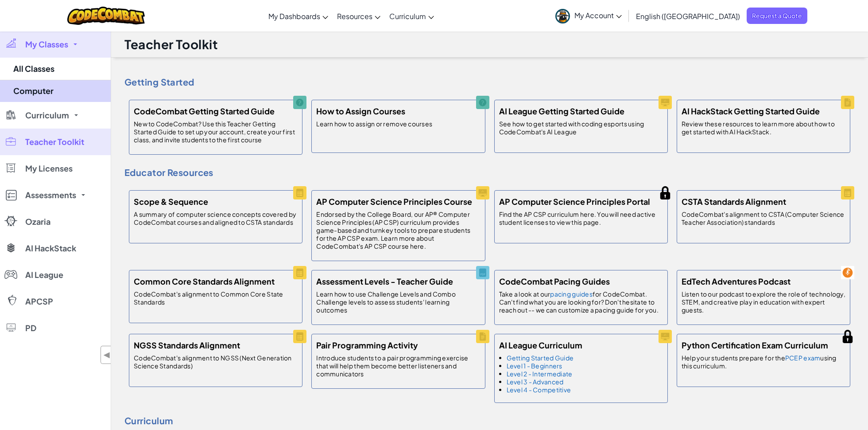 The height and width of the screenshot is (430, 868). Describe the element at coordinates (187, 345) in the screenshot. I see `h5: NGSS Standards Alignment` at that location.